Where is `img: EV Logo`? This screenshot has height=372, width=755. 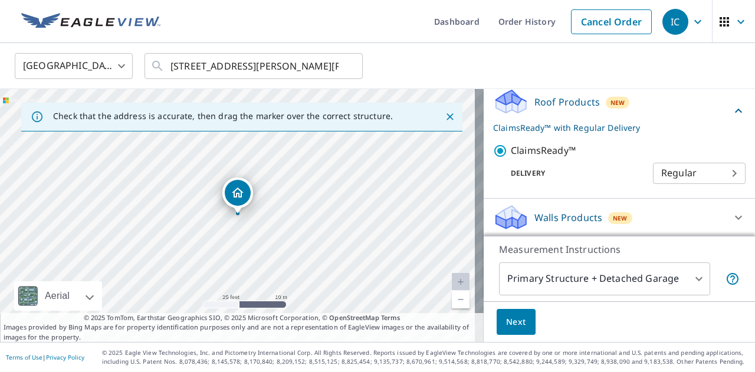
img: EV Logo is located at coordinates (91, 22).